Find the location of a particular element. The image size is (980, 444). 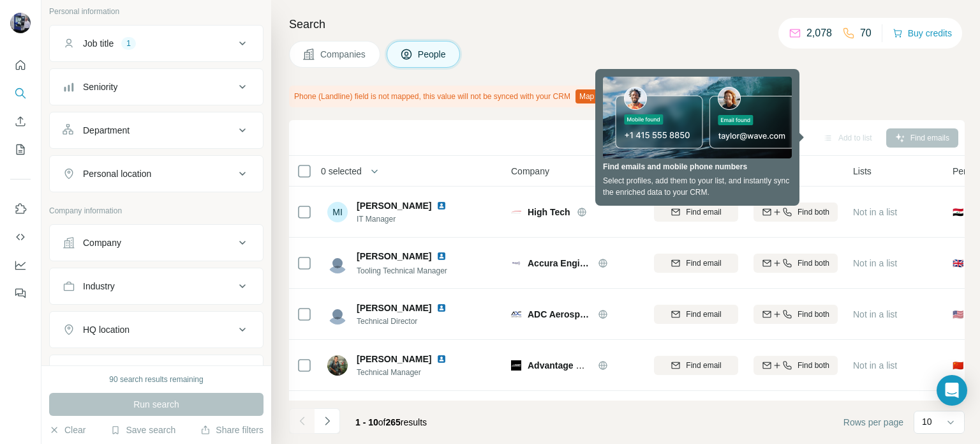

img: Logo of Accura Engineering is located at coordinates (516, 263).